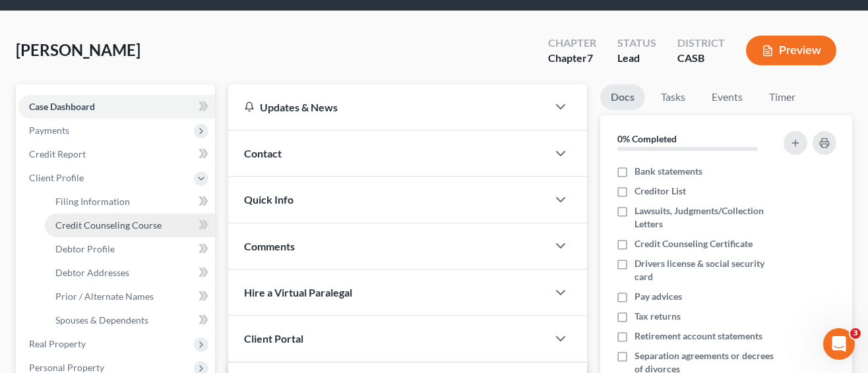  I want to click on a: Filing Information, so click(130, 201).